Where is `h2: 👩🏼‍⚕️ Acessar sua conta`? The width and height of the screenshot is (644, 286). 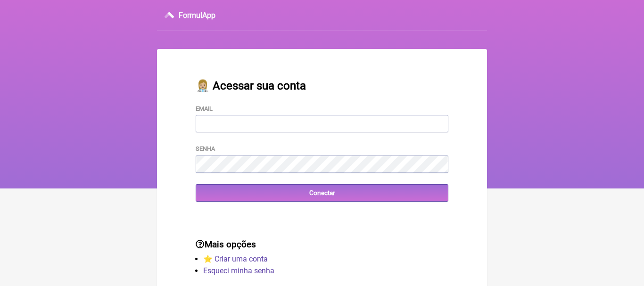
h2: 👩🏼‍⚕️ Acessar sua conta is located at coordinates (322, 86).